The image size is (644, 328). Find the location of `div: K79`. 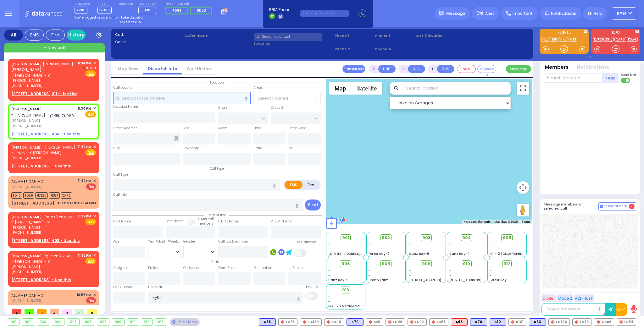

div: K79 is located at coordinates (355, 322).